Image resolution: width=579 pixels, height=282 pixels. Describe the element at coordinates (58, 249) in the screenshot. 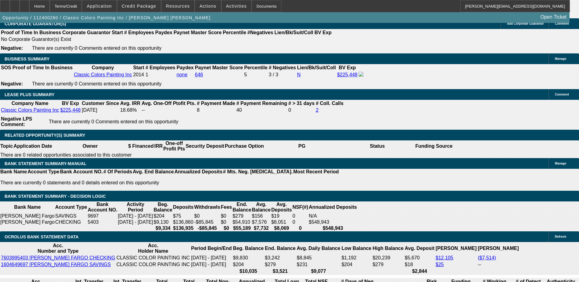

I see `th: Acc. Number and Type` at that location.